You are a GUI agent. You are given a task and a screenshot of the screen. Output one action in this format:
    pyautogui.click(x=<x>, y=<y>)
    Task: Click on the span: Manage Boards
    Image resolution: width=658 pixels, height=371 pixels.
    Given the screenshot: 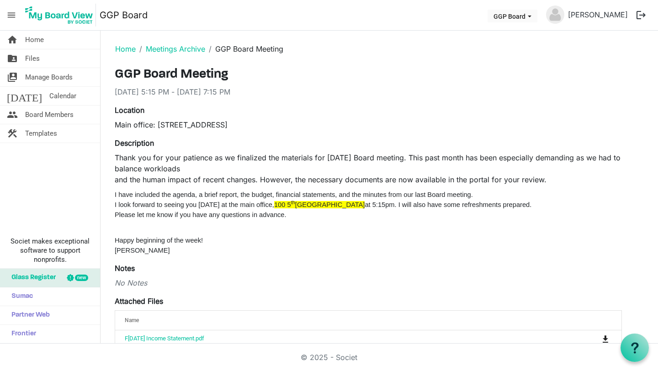 What is the action you would take?
    pyautogui.click(x=49, y=77)
    